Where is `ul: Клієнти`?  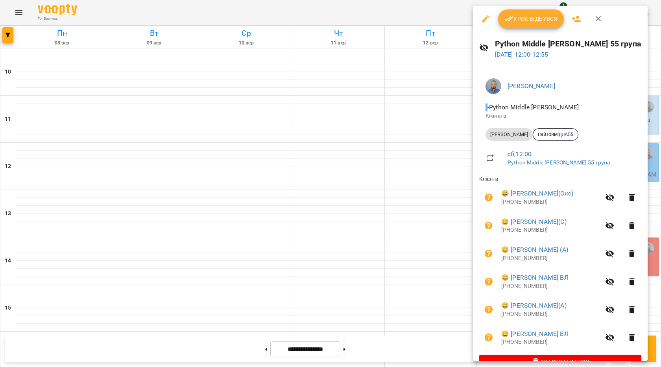 ul: Клієнти is located at coordinates (560, 265).